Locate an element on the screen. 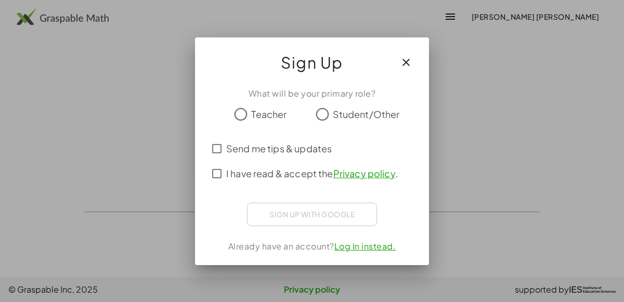 This screenshot has width=624, height=302. span: I have read & accept the . is located at coordinates (312, 173).